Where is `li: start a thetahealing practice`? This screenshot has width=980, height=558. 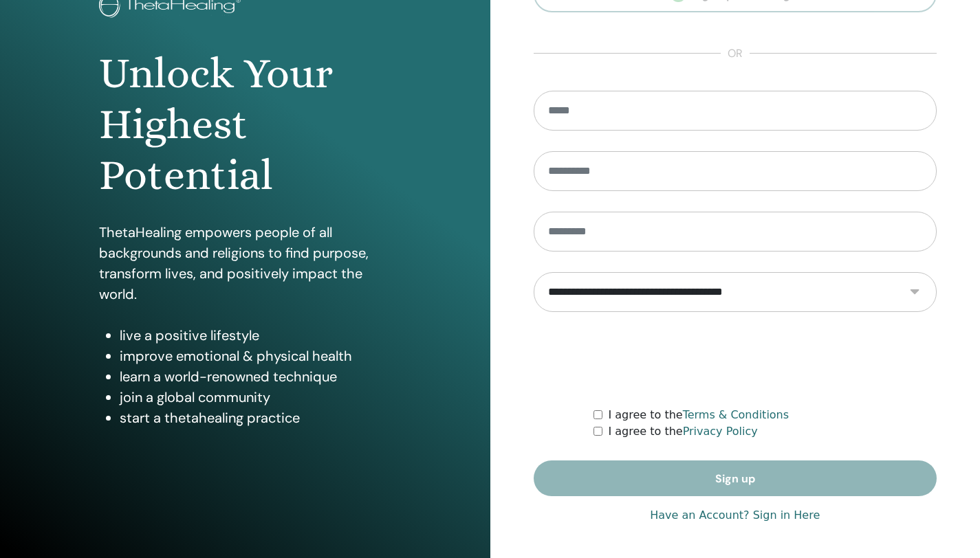
li: start a thetahealing practice is located at coordinates (255, 418).